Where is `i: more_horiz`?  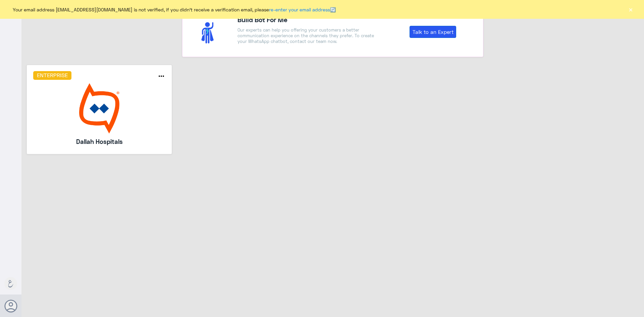 i: more_horiz is located at coordinates (161, 76).